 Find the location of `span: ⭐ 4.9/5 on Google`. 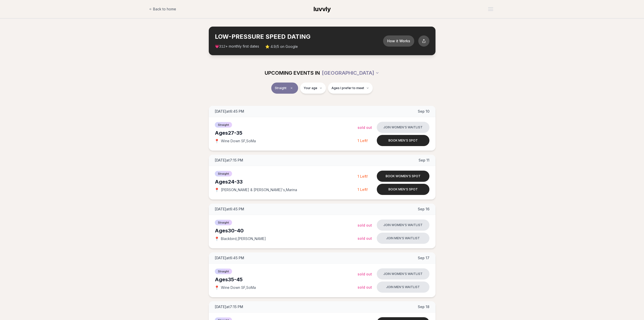

span: ⭐ 4.9/5 on Google is located at coordinates (281, 47).